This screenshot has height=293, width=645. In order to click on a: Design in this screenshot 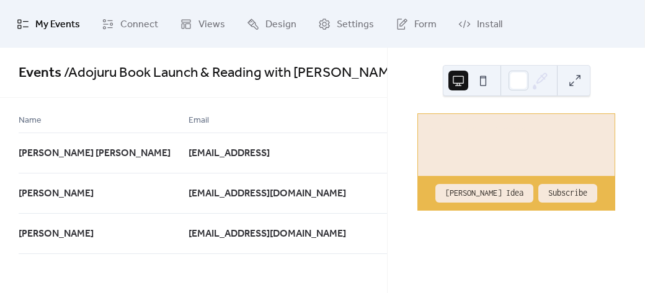, I will do `click(272, 24)`.